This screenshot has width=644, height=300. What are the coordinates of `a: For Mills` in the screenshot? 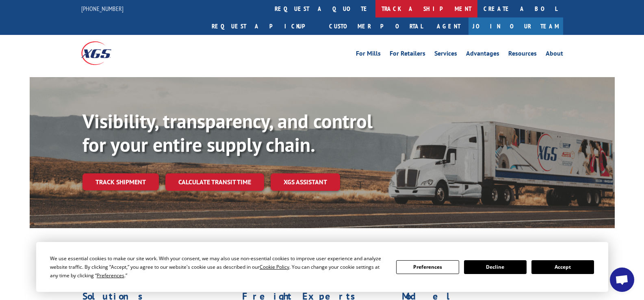 It's located at (369, 55).